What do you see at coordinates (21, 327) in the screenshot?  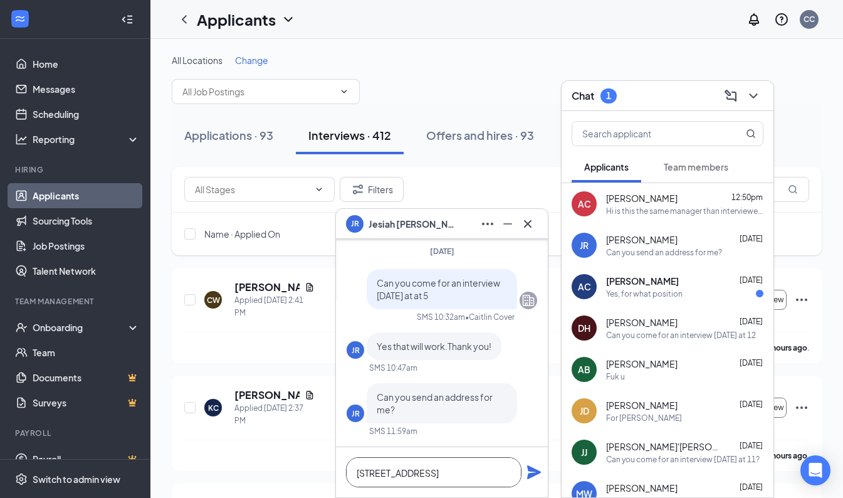 I see `svg: UserCheck` at bounding box center [21, 327].